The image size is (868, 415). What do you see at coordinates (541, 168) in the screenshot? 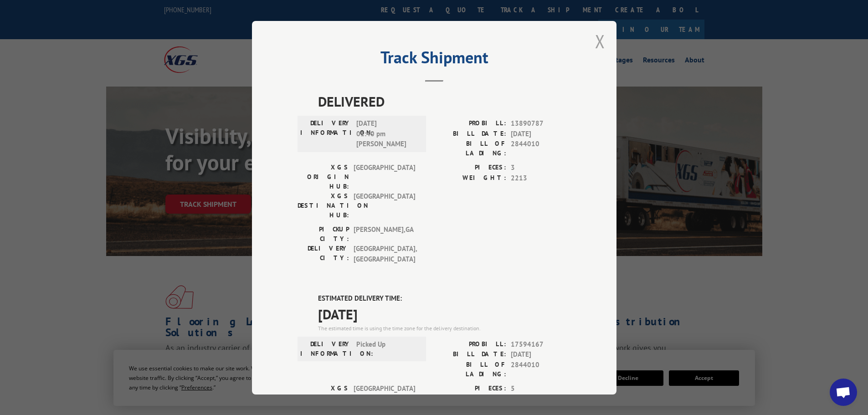
I see `span: 3` at bounding box center [541, 168].